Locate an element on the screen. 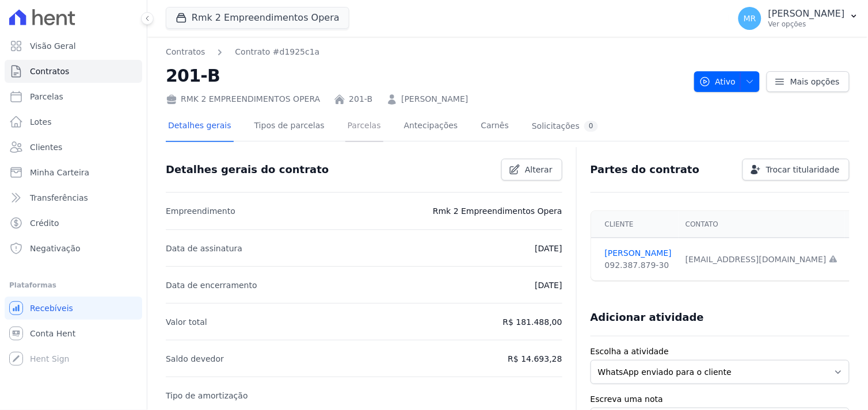 The image size is (868, 410). span: Crédito is located at coordinates (44, 223).